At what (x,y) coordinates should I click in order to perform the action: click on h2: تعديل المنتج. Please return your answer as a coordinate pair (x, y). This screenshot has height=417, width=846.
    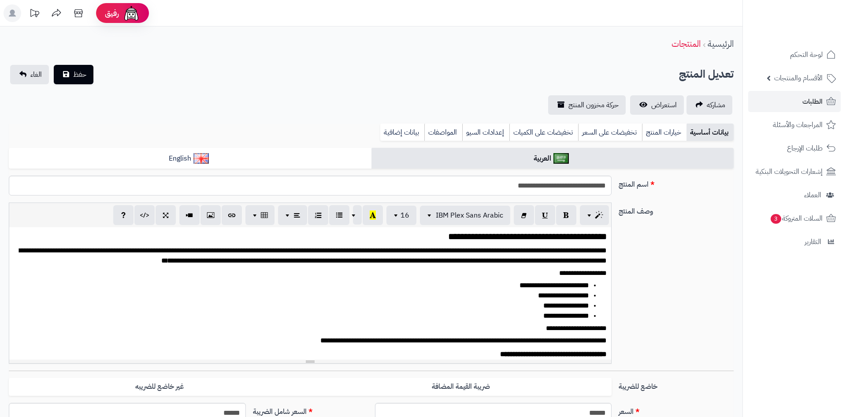
    Looking at the image, I should click on (707, 74).